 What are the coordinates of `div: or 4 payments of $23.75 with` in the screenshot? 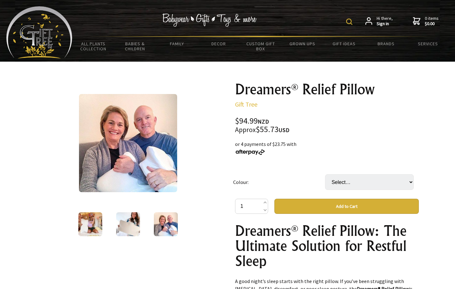 It's located at (327, 148).